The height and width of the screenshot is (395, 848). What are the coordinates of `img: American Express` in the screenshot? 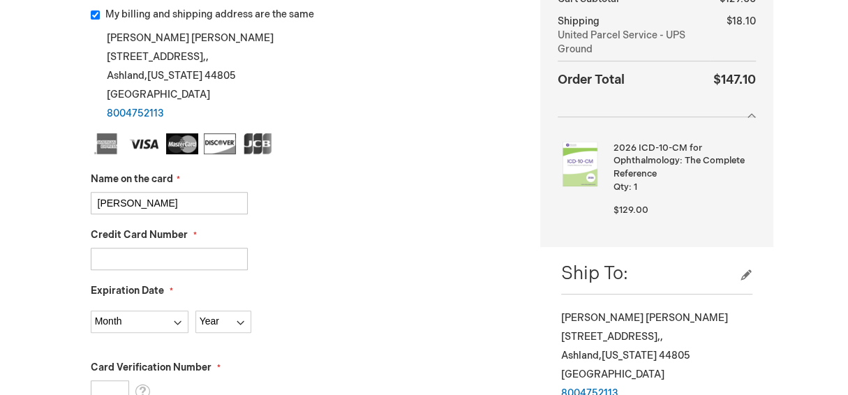 It's located at (107, 144).